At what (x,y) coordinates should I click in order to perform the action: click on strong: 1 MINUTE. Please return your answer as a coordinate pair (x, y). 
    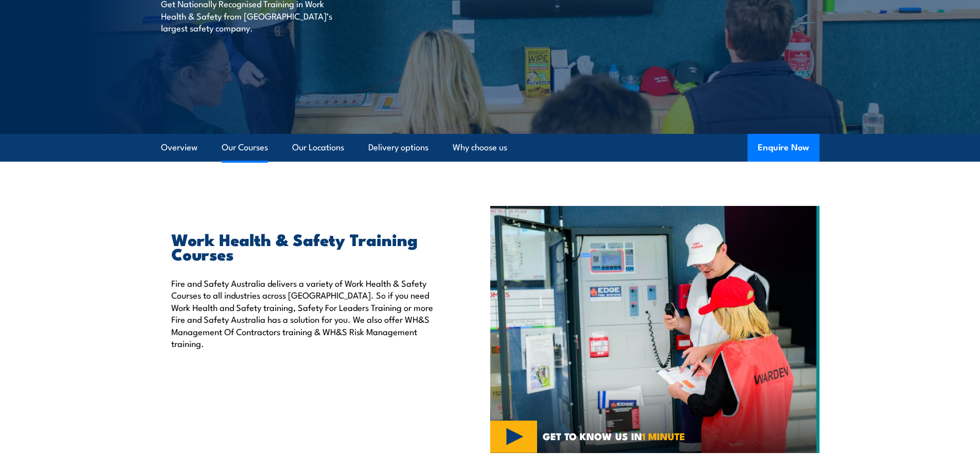
    Looking at the image, I should click on (663, 436).